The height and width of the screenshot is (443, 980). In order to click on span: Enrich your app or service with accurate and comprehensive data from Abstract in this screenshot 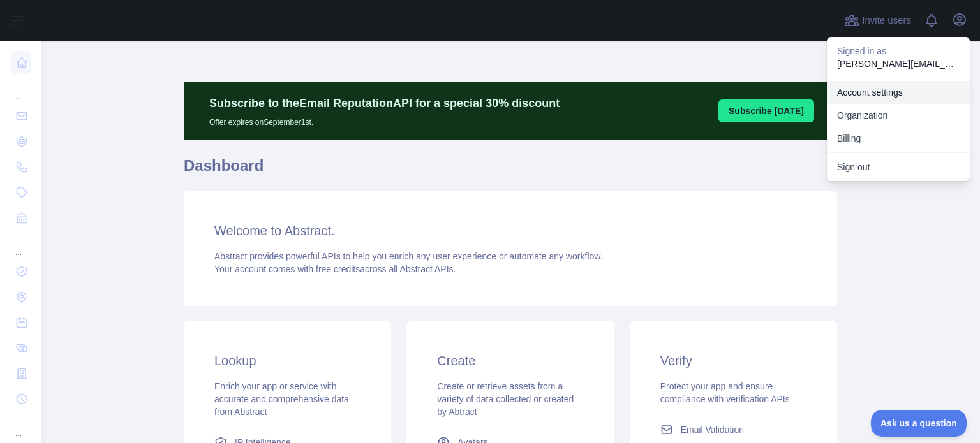, I will do `click(281, 399)`.